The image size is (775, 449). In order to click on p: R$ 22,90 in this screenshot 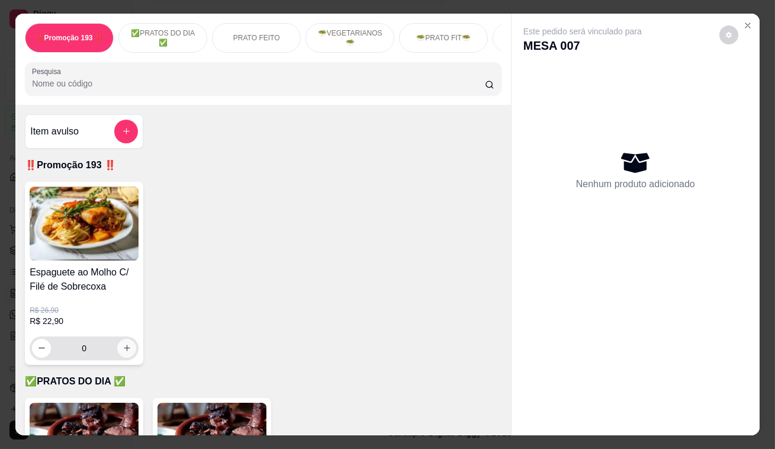, I will do `click(84, 321)`.